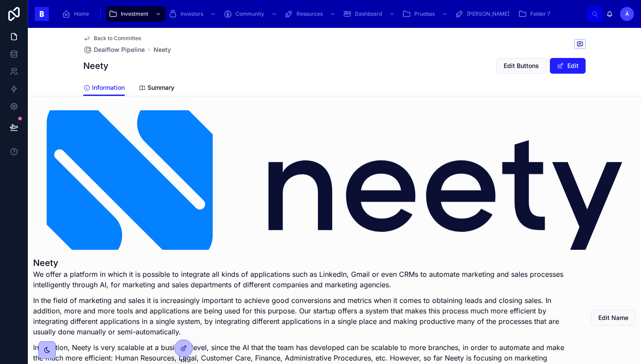 The width and height of the screenshot is (641, 364). Describe the element at coordinates (302, 279) in the screenshot. I see `p: We offer a platform in which it is possible to integrate all kinds of applications such as Linked...` at that location.